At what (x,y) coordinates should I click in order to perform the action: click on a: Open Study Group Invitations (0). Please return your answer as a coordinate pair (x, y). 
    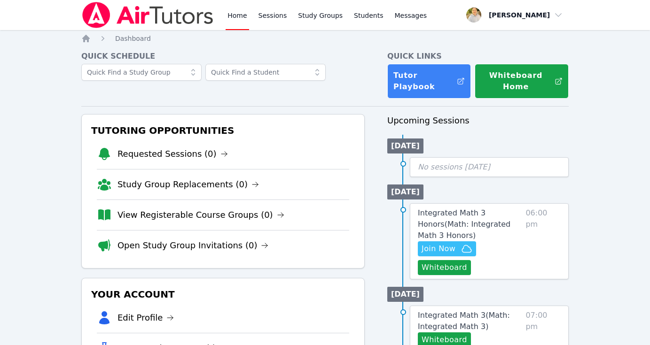
    Looking at the image, I should click on (193, 246).